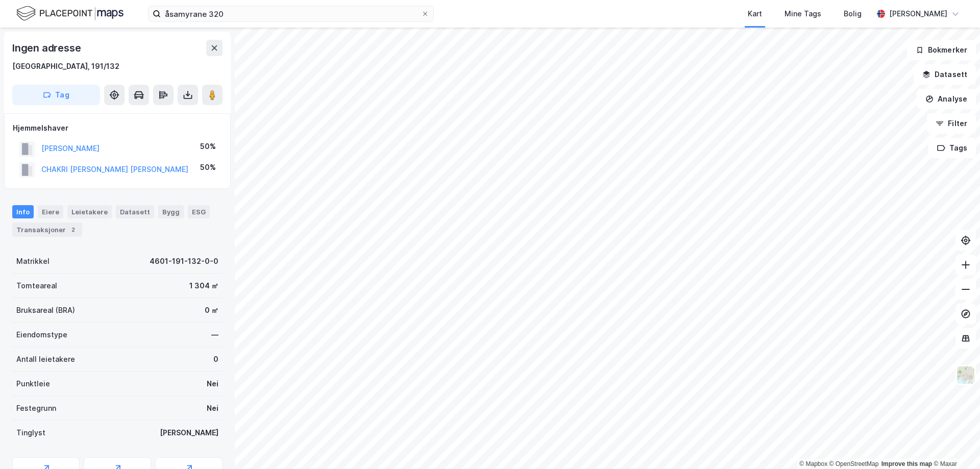 The width and height of the screenshot is (980, 469). What do you see at coordinates (215, 360) in the screenshot?
I see `div: 0` at bounding box center [215, 360].